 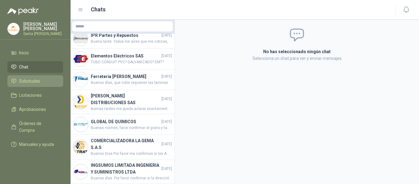 I want to click on h2: No has seleccionado ningún chat, so click(x=297, y=52).